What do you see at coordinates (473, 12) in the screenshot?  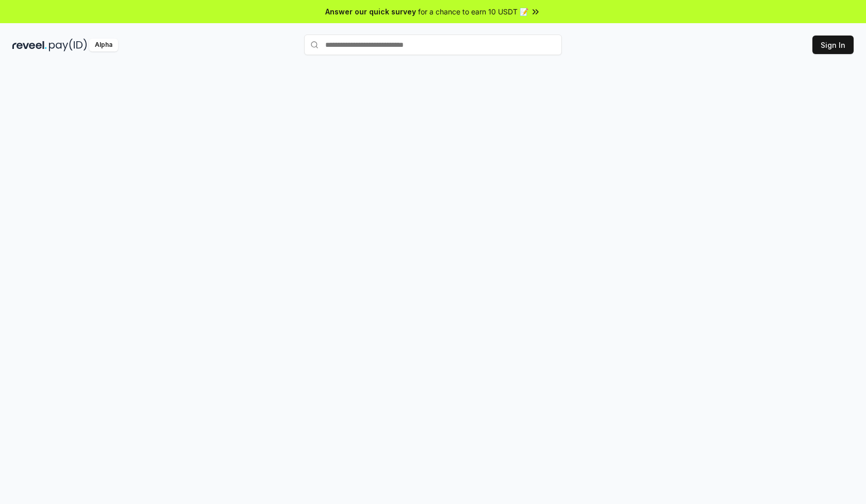 I see `span: for a chance to earn 10 USDT 📝` at bounding box center [473, 12].